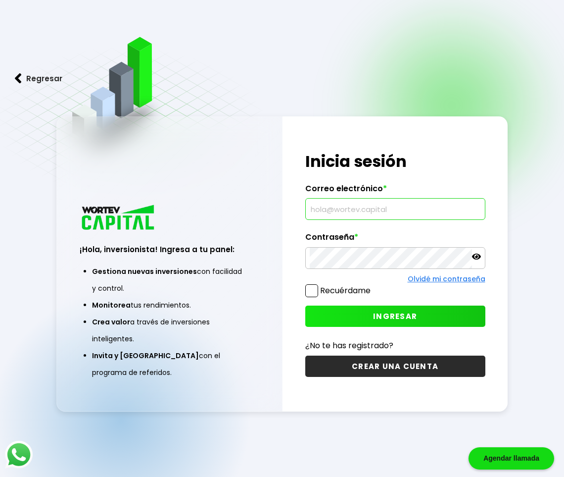 This screenshot has width=564, height=477. What do you see at coordinates (511, 458) in the screenshot?
I see `div: Agendar llamada` at bounding box center [511, 458].